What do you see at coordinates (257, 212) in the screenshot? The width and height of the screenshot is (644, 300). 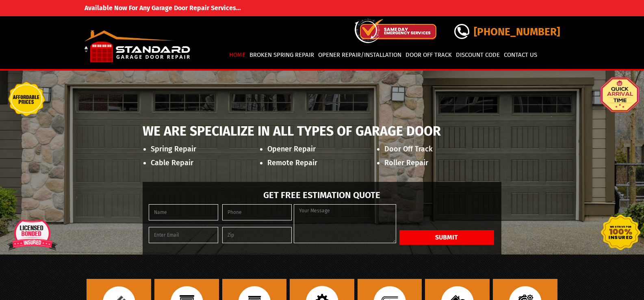 I see `input: Phone` at bounding box center [257, 212].